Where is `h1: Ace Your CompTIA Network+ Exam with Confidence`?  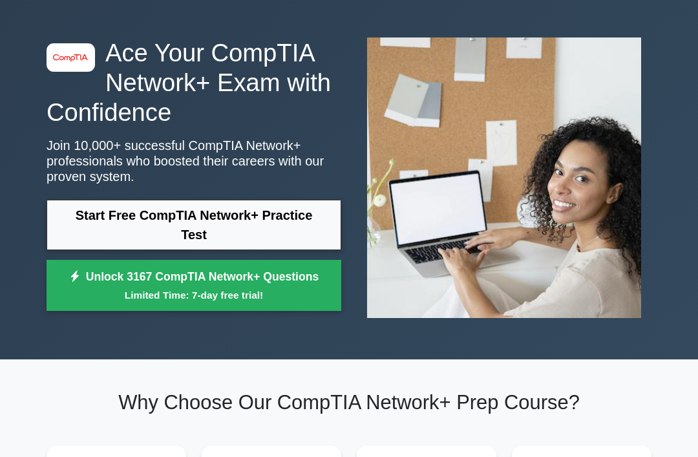 h1: Ace Your CompTIA Network+ Exam with Confidence is located at coordinates (194, 83).